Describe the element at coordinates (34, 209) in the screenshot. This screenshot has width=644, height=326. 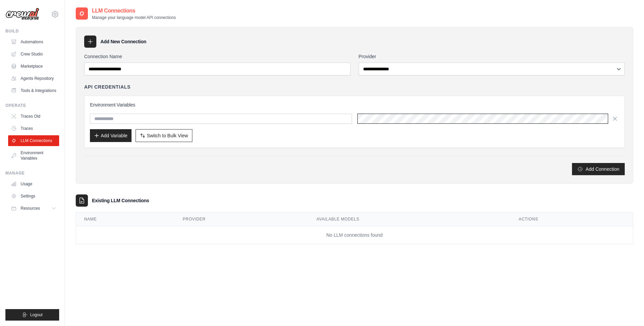
I see `button: Resources` at that location.